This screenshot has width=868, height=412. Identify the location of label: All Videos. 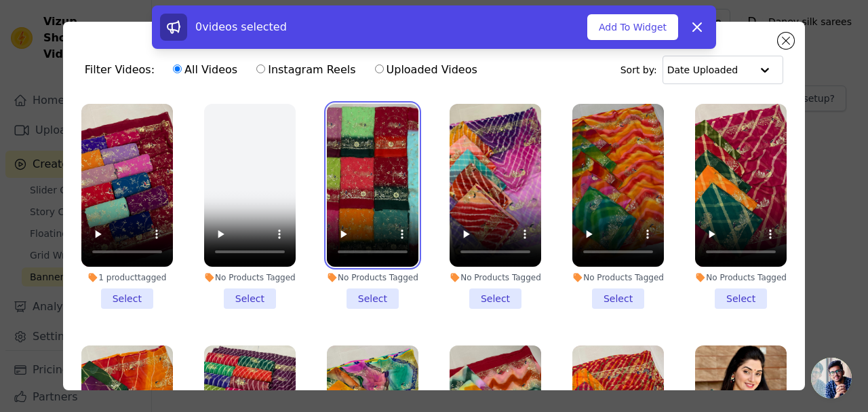
(205, 70).